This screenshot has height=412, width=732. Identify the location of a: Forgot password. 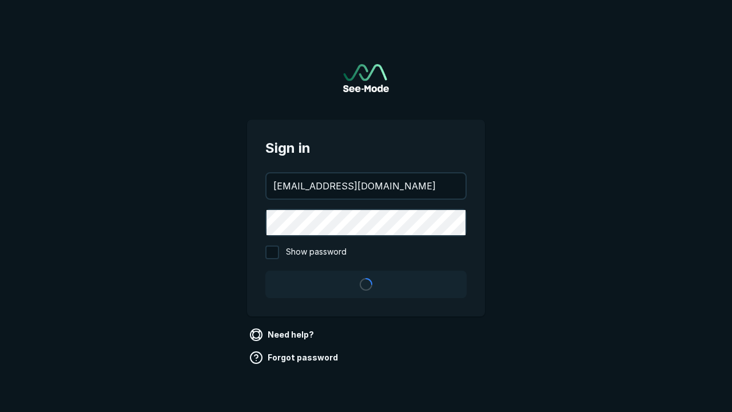
(295, 358).